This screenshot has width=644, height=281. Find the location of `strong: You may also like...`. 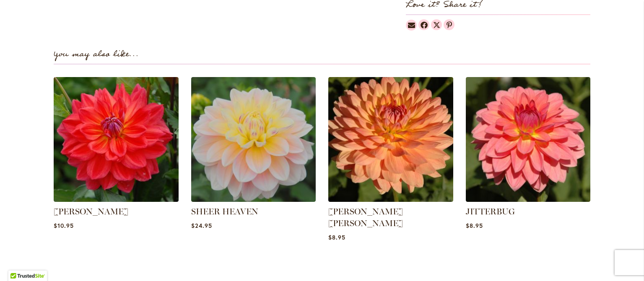

strong: You may also like... is located at coordinates (96, 54).